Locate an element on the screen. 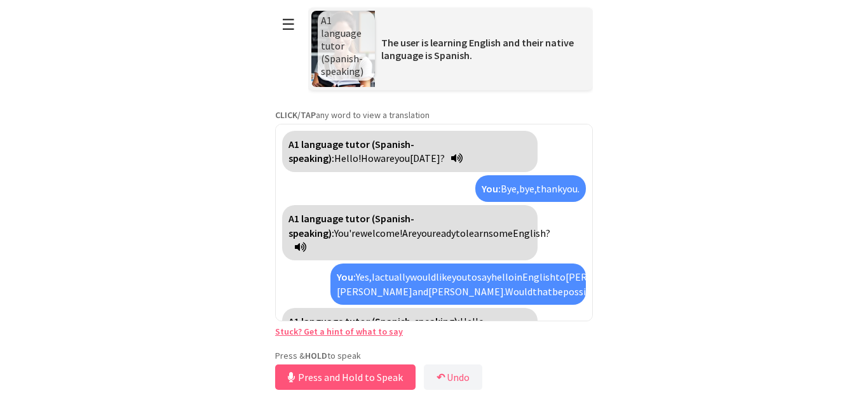 This screenshot has height=407, width=868. p: Press & to speak is located at coordinates (434, 355).